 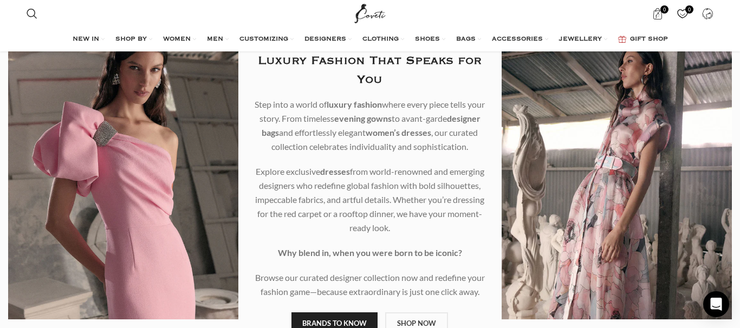 I want to click on a: NEW IN, so click(x=88, y=40).